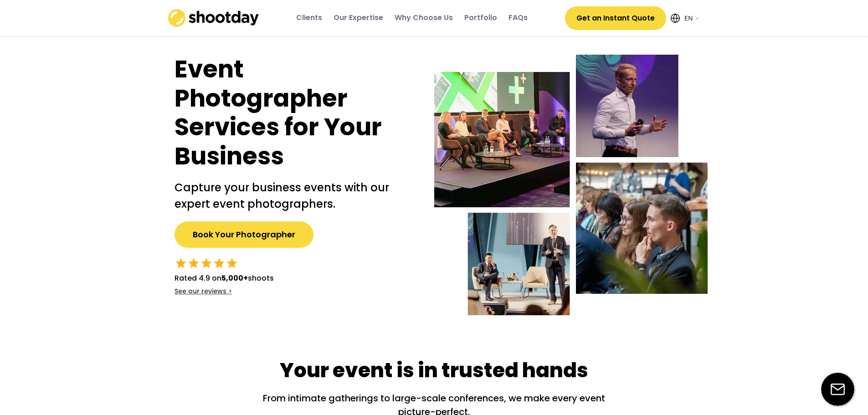 This screenshot has width=868, height=415. Describe the element at coordinates (244, 235) in the screenshot. I see `button: Book Your Photographer` at that location.